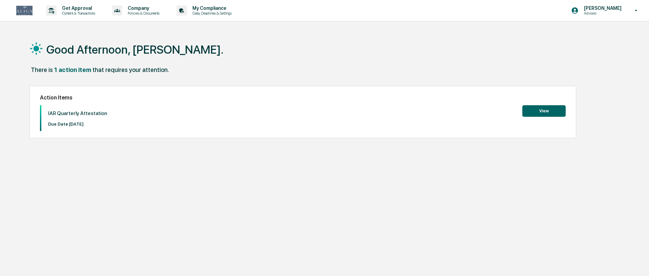 Image resolution: width=649 pixels, height=276 pixels. What do you see at coordinates (544, 110) in the screenshot?
I see `a: View` at bounding box center [544, 110].